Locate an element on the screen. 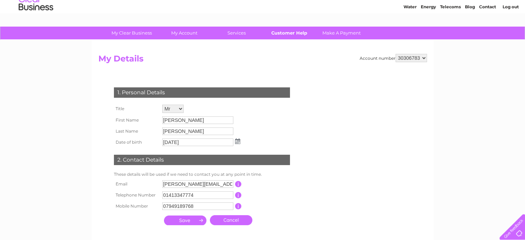 This screenshot has height=240, width=525. a: My Account is located at coordinates (184, 33).